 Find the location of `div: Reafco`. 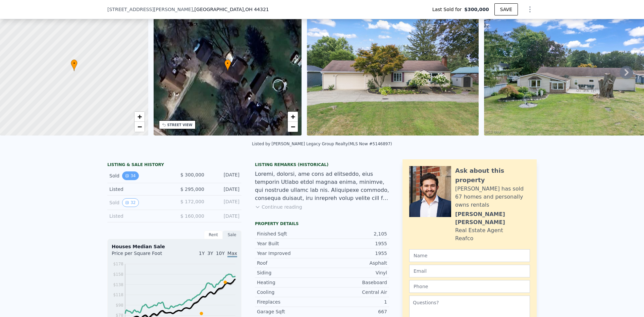

div: Reafco is located at coordinates (464, 238).